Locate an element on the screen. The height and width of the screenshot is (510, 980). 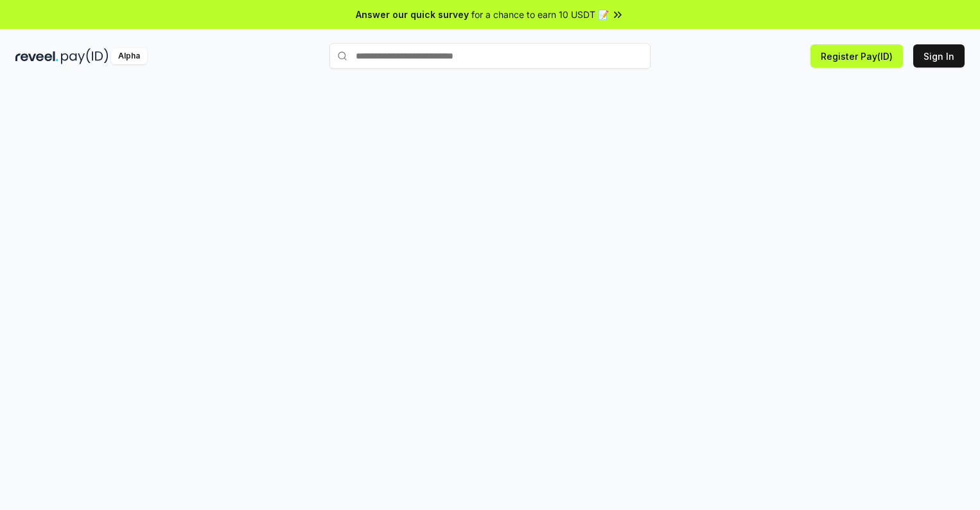
img: pay_id is located at coordinates (85, 56).